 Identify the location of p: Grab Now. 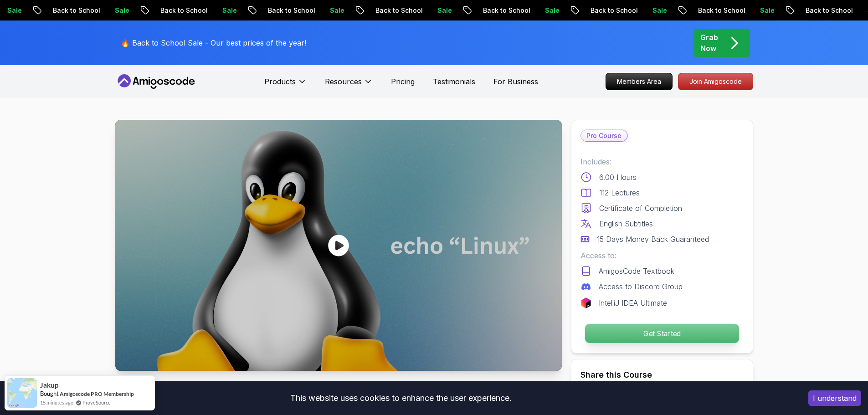
(709, 43).